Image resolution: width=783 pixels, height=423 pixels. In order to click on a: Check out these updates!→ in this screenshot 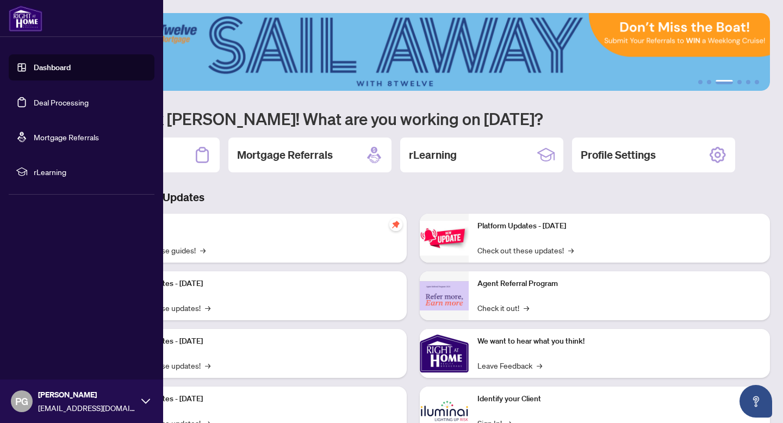, I will do `click(525, 250)`.